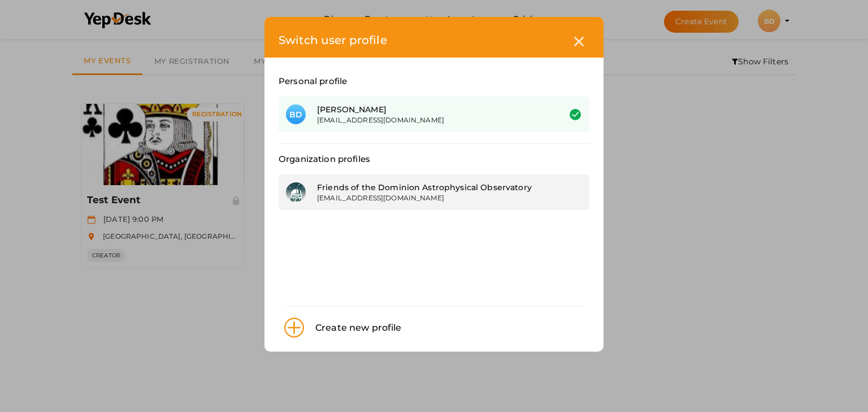  I want to click on label: Switch user profile, so click(333, 40).